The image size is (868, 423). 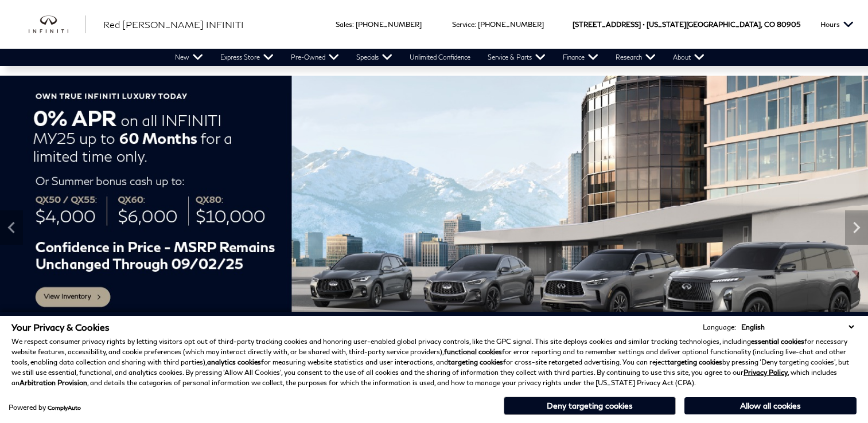 I want to click on strong: Arbitration Provision, so click(x=54, y=382).